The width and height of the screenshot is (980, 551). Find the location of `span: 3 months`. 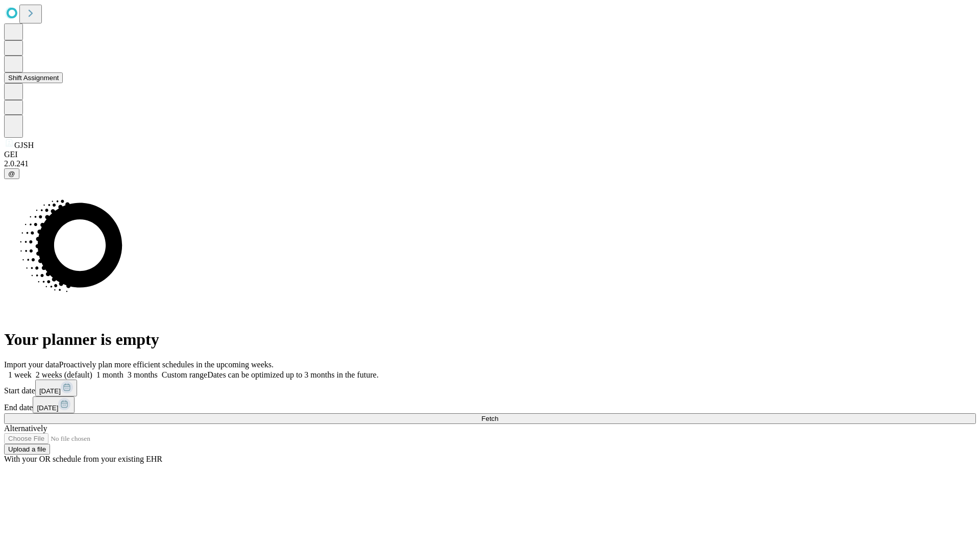

span: 3 months is located at coordinates (142, 375).